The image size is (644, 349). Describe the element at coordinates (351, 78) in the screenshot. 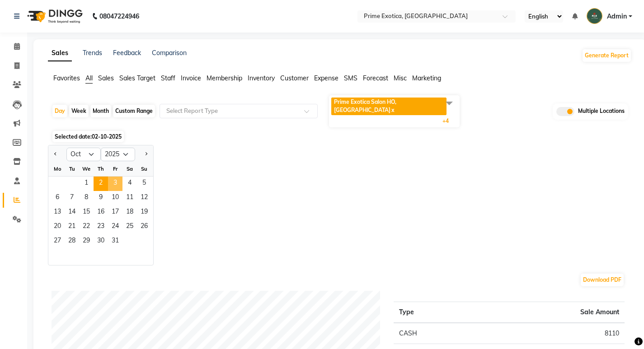

I see `span: SMS` at that location.